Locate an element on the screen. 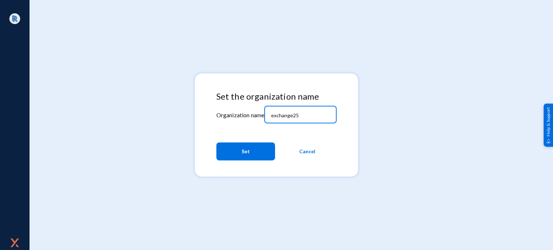 The height and width of the screenshot is (250, 553). button: Cancel is located at coordinates (307, 151).